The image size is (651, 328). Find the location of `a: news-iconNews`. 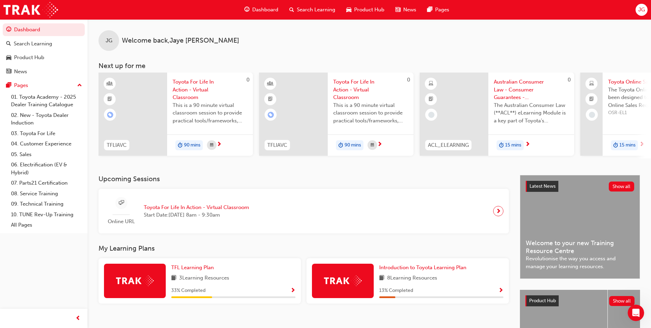

a: news-iconNews is located at coordinates (406, 10).